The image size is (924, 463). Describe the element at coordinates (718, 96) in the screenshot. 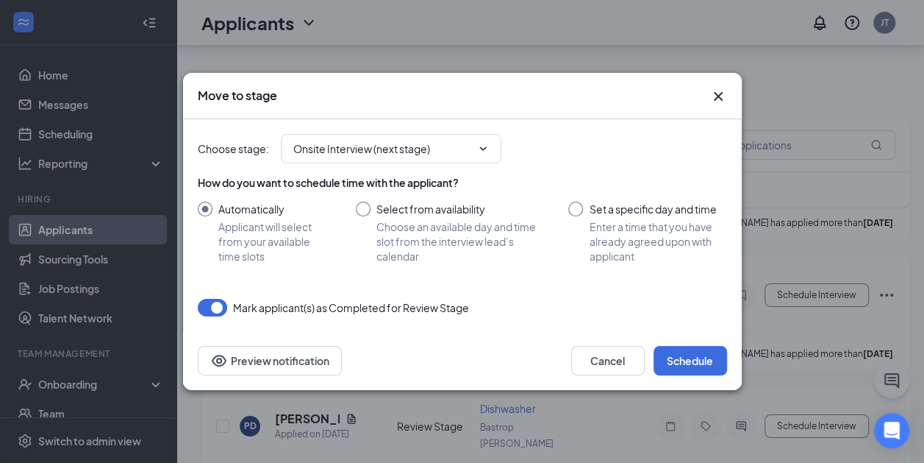

I see `button: Close` at that location.